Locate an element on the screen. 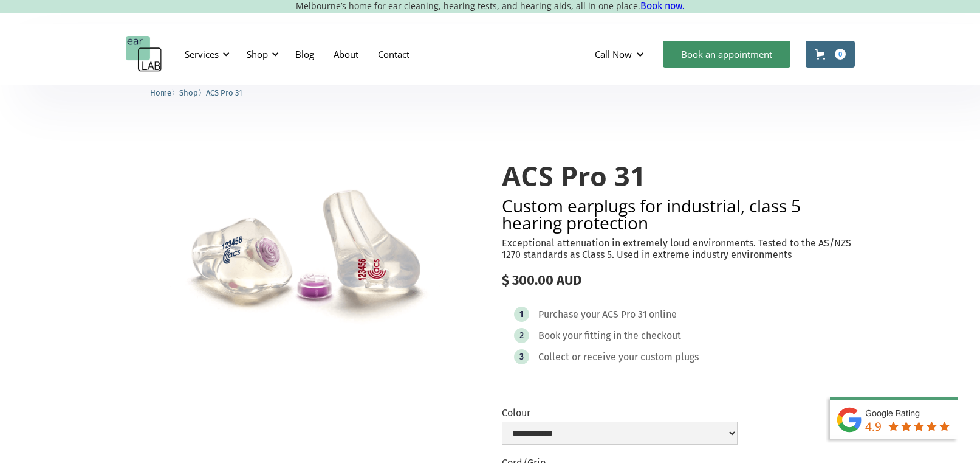 The height and width of the screenshot is (463, 980). h1: ACS Pro 31 is located at coordinates (678, 176).